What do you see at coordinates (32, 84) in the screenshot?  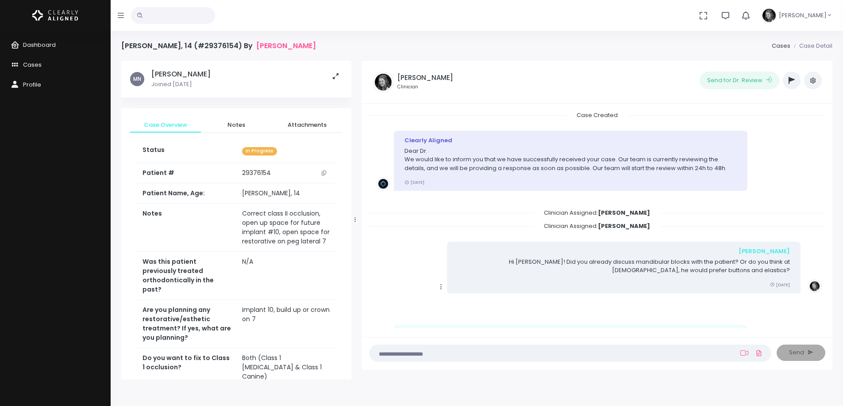 I see `span: Profile` at bounding box center [32, 84].